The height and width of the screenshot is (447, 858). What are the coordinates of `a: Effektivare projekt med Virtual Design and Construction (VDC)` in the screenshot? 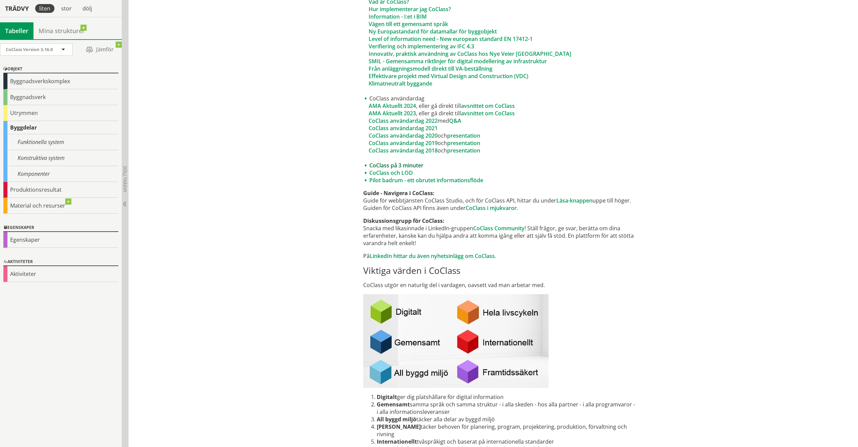 It's located at (448, 76).